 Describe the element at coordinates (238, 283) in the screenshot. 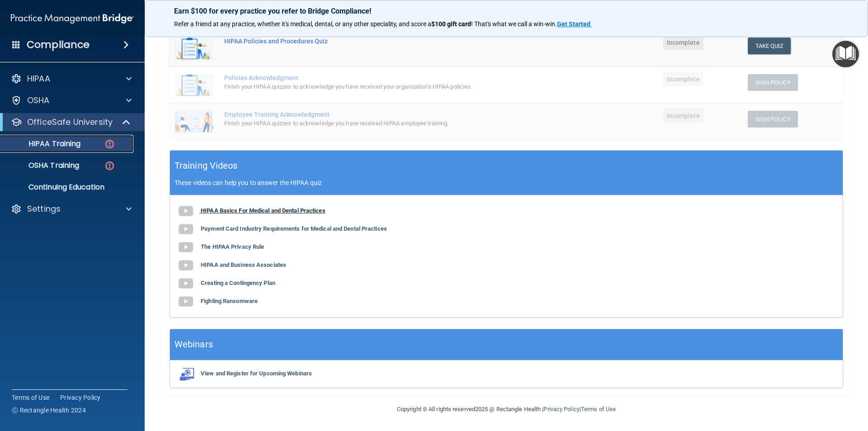

I see `b: Creating a Contingency Plan` at that location.